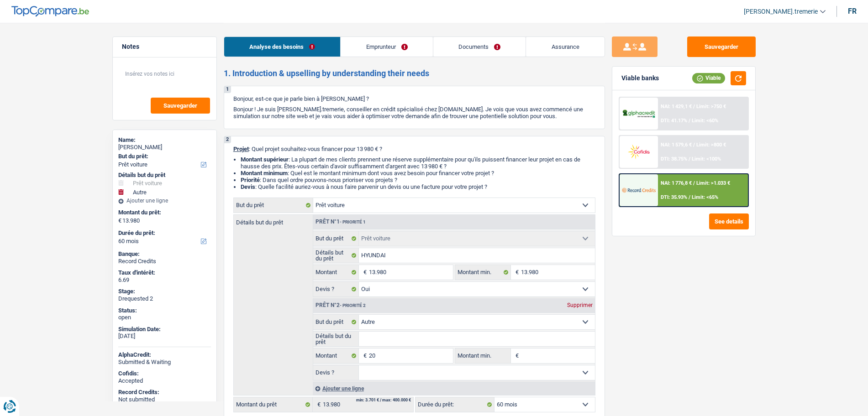  Describe the element at coordinates (241, 149) in the screenshot. I see `span: Projet` at that location.